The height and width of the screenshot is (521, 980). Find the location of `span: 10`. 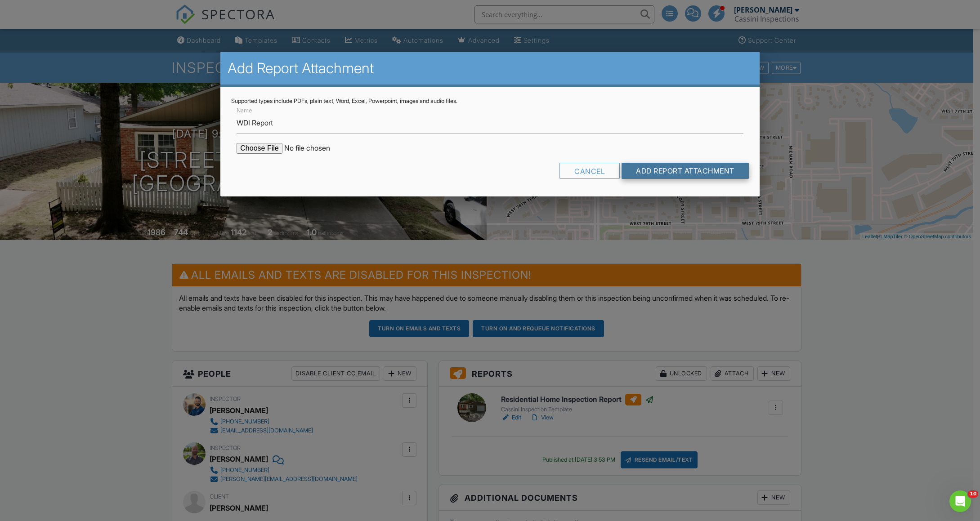

span: 10 is located at coordinates (973, 494).